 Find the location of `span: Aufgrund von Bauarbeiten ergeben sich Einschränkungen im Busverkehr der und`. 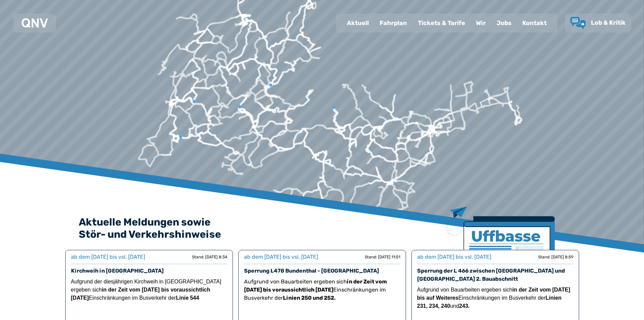

span: Aufgrund von Bauarbeiten ergeben sich Einschränkungen im Busverkehr der und is located at coordinates (494, 297).